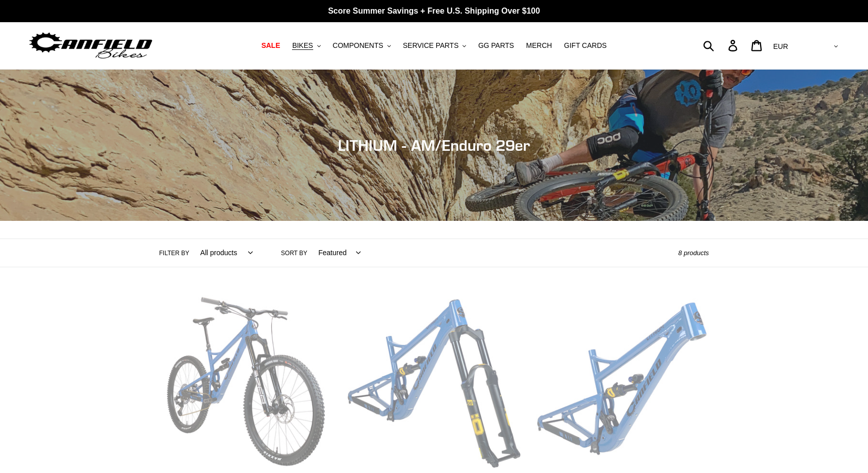 The image size is (868, 473). Describe the element at coordinates (91, 46) in the screenshot. I see `img: Canfield Bikes` at that location.